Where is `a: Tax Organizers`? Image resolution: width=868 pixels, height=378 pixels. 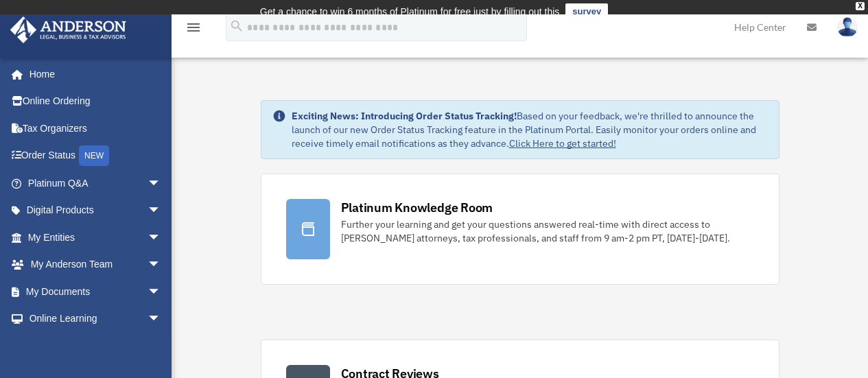
a: Tax Organizers is located at coordinates (95, 128).